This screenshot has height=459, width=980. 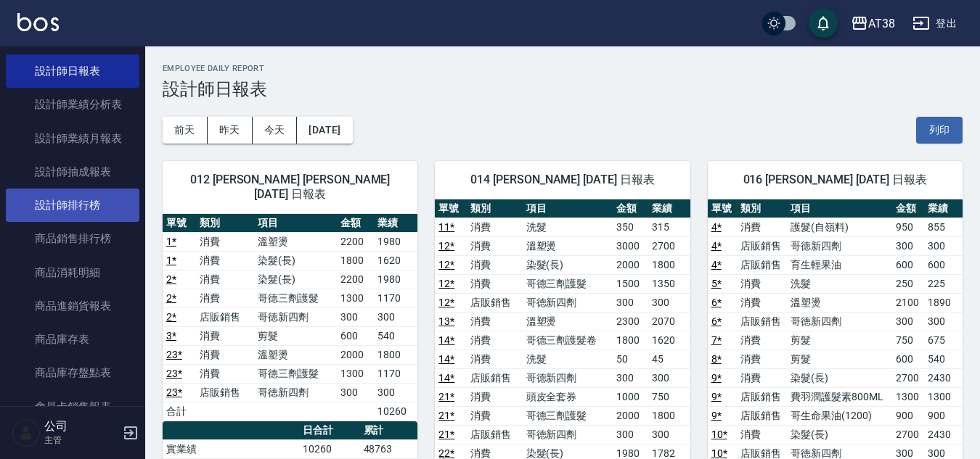 I want to click on h3: 設計師日報表, so click(x=563, y=89).